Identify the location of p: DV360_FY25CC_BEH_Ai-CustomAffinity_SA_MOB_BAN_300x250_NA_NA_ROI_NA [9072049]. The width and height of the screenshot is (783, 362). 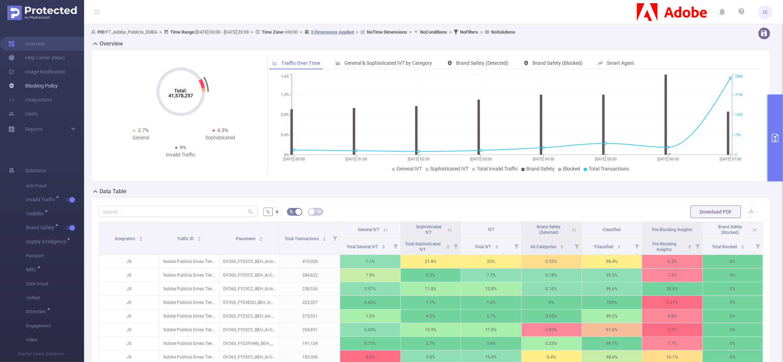
(250, 330).